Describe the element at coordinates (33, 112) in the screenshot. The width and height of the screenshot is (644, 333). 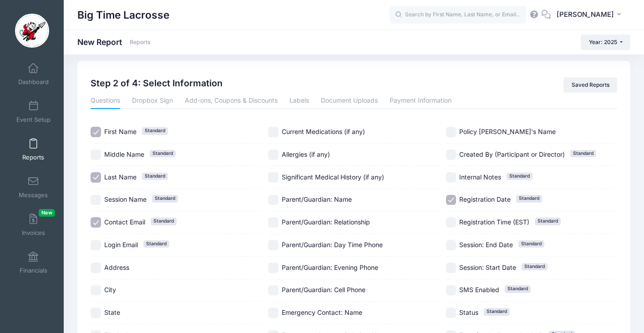
I see `a: Event Setup` at that location.